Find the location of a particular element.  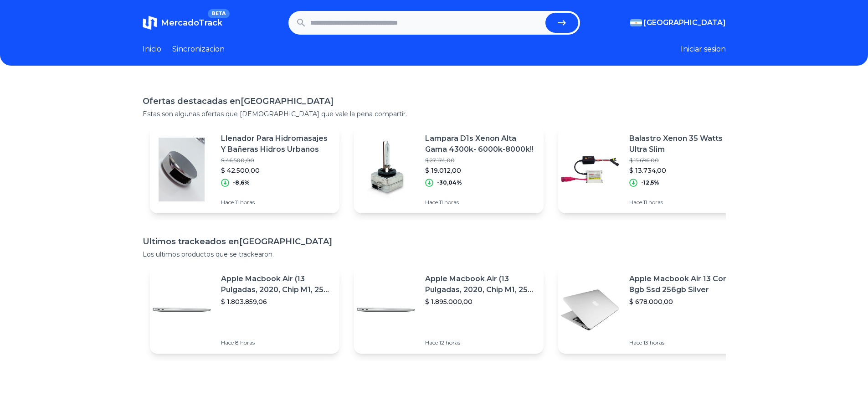

p: $ 1.895.000,00 is located at coordinates (481, 302).